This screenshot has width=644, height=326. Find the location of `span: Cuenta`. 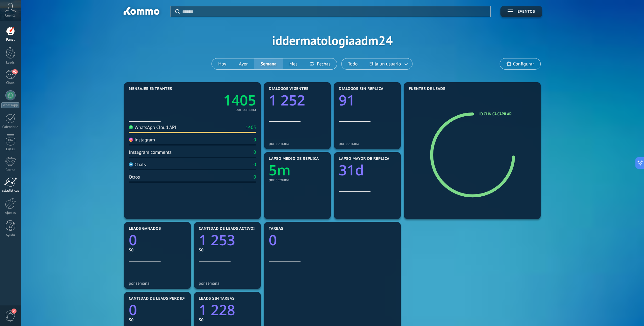

span: Cuenta is located at coordinates (10, 16).